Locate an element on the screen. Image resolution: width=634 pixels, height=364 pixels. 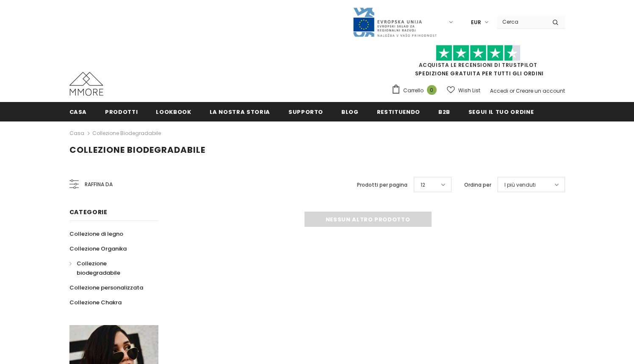
img: Javni Razpis is located at coordinates (395, 22).